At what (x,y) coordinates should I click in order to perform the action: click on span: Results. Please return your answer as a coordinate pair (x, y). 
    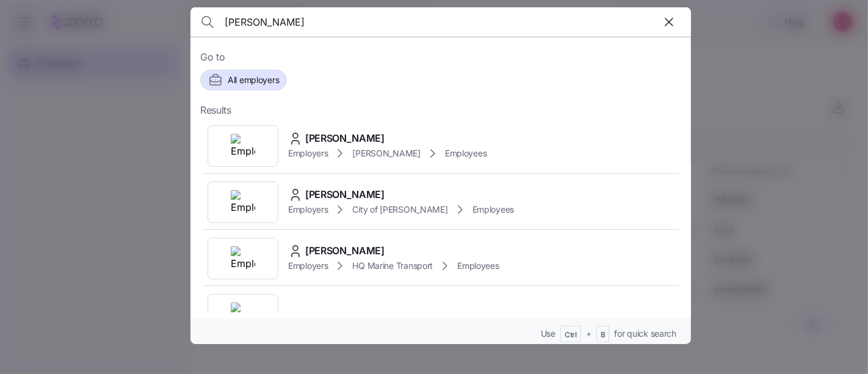
    Looking at the image, I should click on (215, 110).